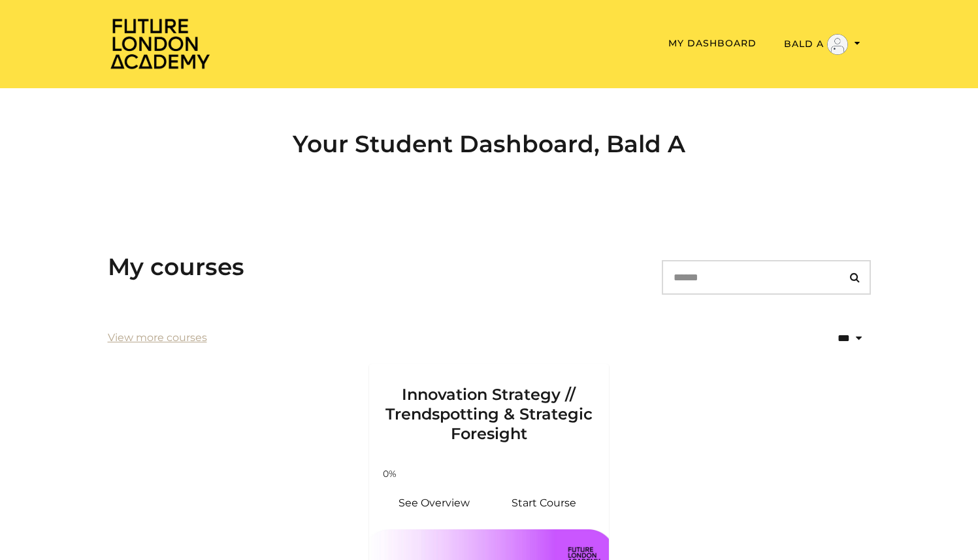 The width and height of the screenshot is (978, 560). Describe the element at coordinates (434, 503) in the screenshot. I see `a: Innovation Strategy // Trendspotting & Strategic Foresight: See Overview` at that location.